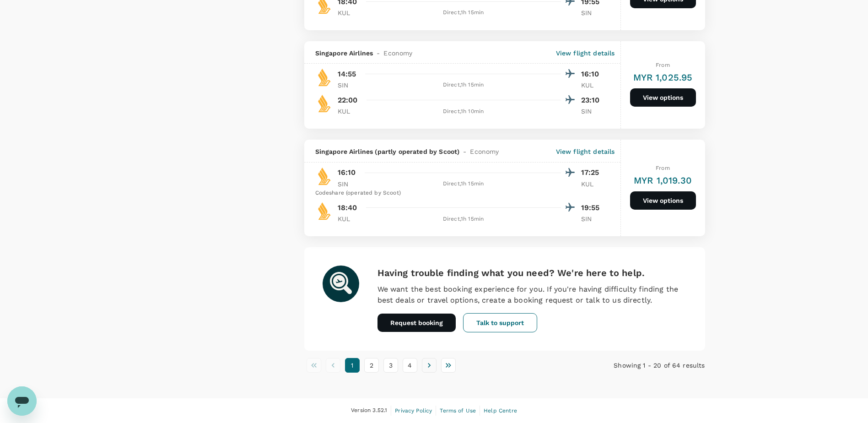 The height and width of the screenshot is (423, 868). What do you see at coordinates (413, 411) in the screenshot?
I see `a: Privacy Policy` at bounding box center [413, 411].